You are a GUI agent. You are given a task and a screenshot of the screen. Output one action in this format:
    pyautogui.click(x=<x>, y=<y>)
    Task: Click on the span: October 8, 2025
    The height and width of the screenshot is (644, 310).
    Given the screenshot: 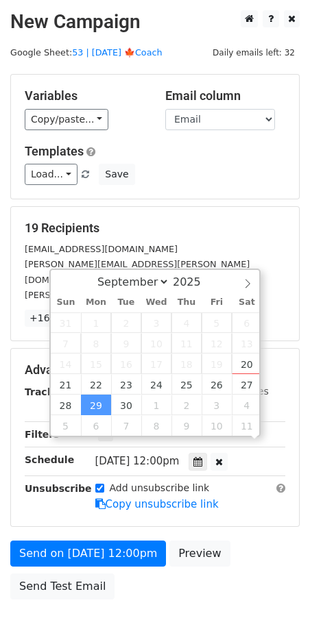 What is the action you would take?
    pyautogui.click(x=156, y=425)
    